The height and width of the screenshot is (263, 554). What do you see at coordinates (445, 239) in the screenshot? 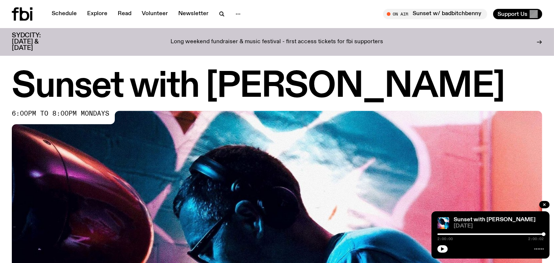
I see `span: 2:00:00` at bounding box center [445, 239].